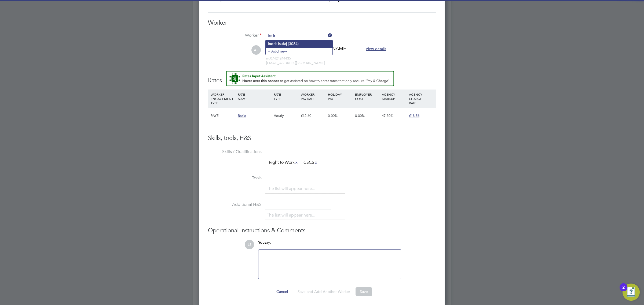  What do you see at coordinates (623, 291) in the screenshot?
I see `div: 2` at bounding box center [623, 291].